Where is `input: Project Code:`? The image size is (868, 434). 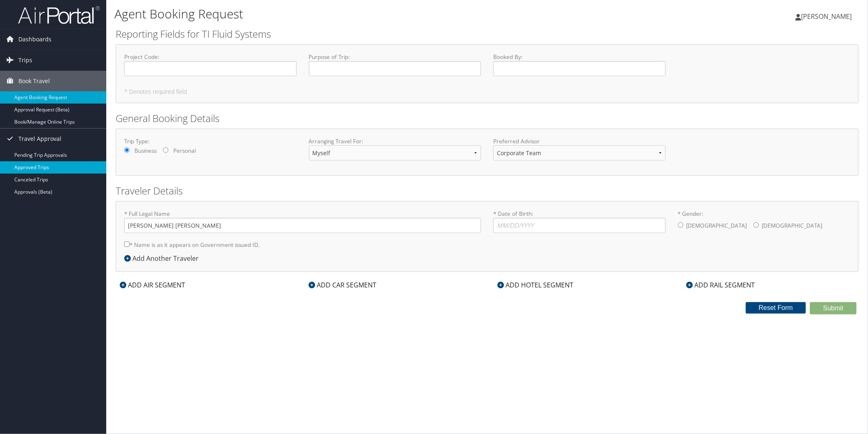 input: Project Code: is located at coordinates (211, 69).